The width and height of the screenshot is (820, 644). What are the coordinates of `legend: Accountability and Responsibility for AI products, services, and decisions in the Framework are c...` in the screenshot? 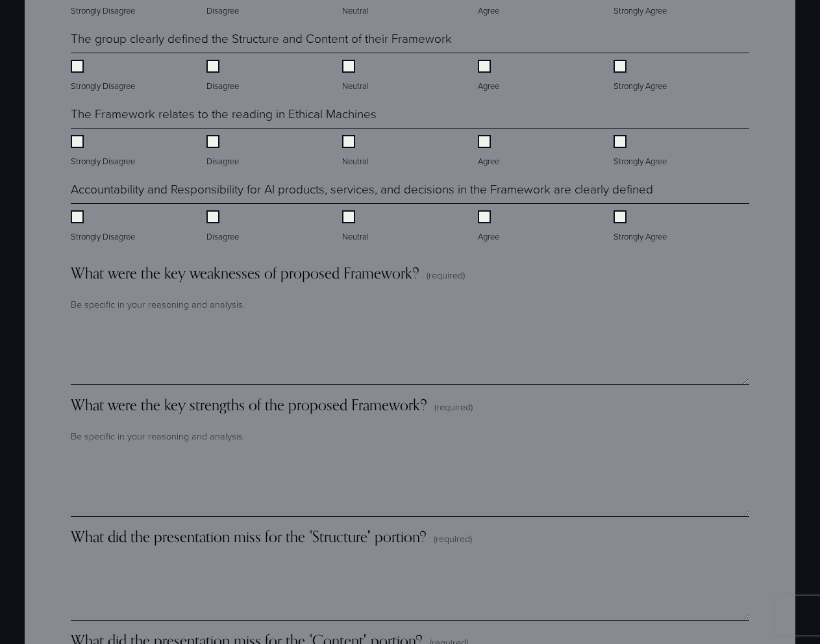 It's located at (362, 189).